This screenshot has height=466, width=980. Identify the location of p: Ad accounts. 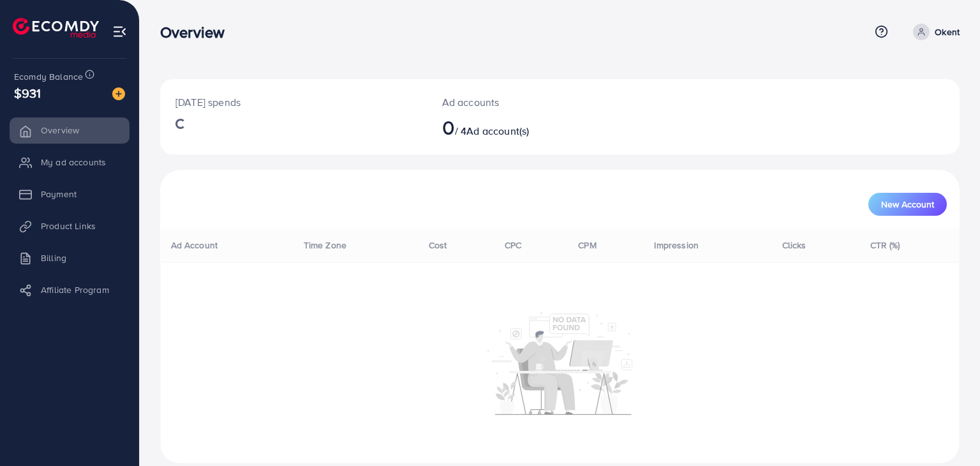
(527, 102).